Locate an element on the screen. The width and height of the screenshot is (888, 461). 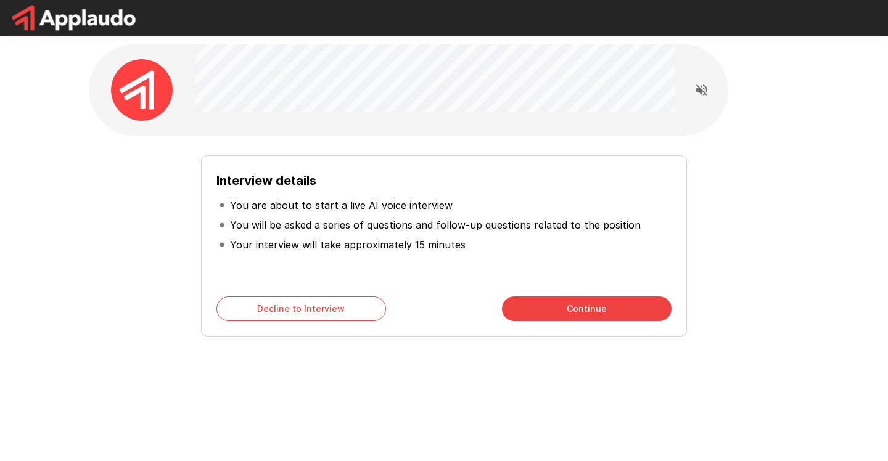
button: Continue is located at coordinates (587, 309).